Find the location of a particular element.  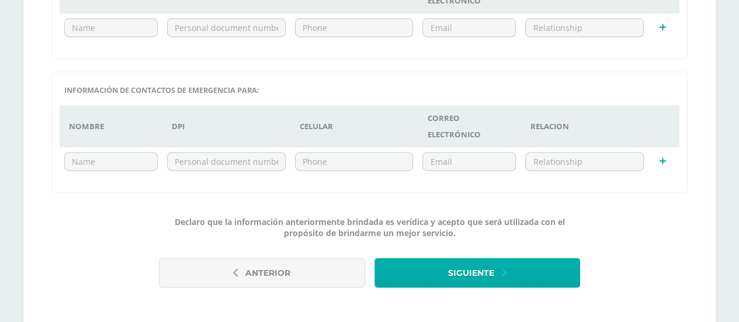

th: Correo electrónico is located at coordinates (469, 126).